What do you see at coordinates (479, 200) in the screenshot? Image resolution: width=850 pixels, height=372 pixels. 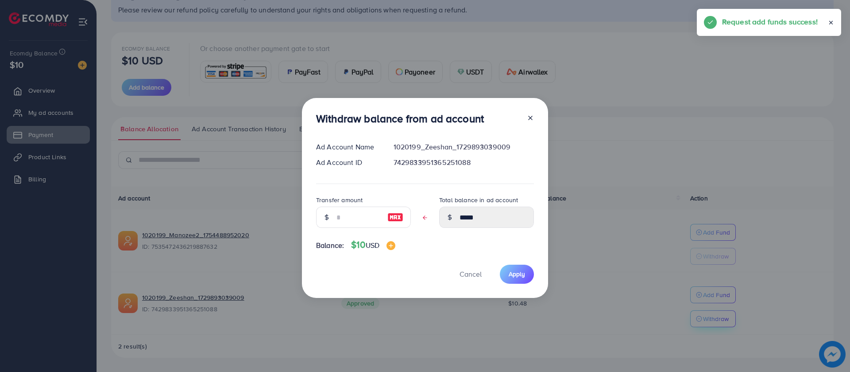 I see `label: Total balance in ad account` at bounding box center [479, 200].